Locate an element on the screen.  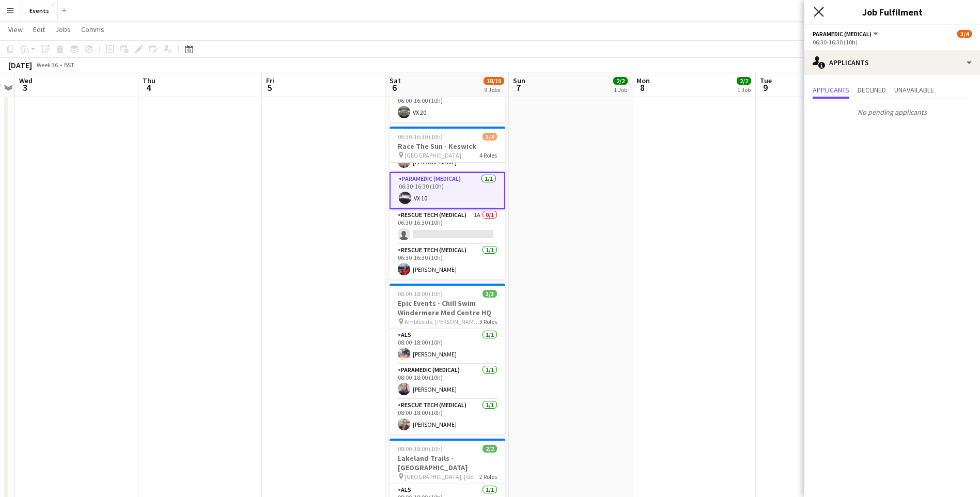
span: 3/3 is located at coordinates (490, 294).